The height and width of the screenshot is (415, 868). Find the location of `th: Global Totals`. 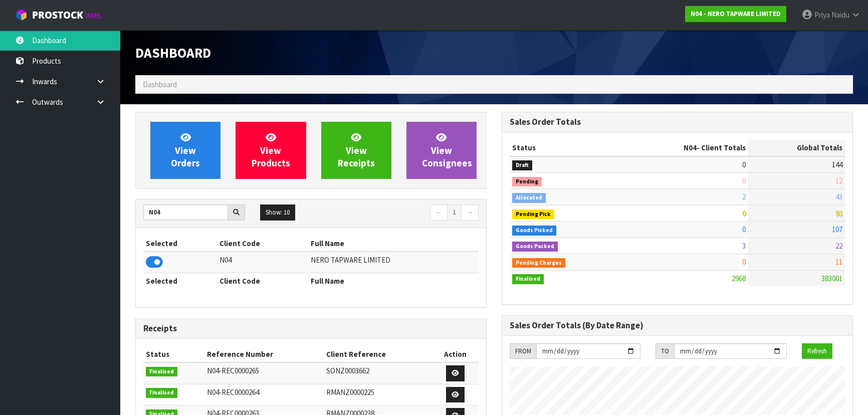

th: Global Totals is located at coordinates (796, 148).